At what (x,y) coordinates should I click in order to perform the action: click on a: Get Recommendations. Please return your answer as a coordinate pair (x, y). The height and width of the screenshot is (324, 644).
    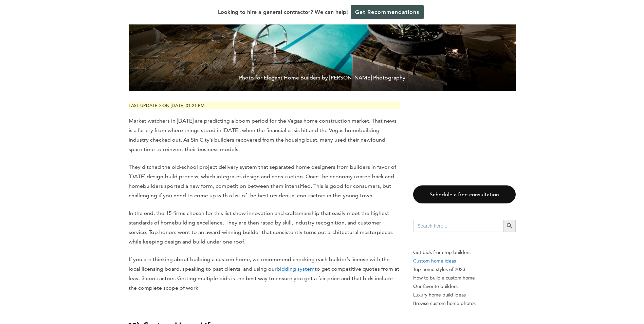
    Looking at the image, I should click on (387, 12).